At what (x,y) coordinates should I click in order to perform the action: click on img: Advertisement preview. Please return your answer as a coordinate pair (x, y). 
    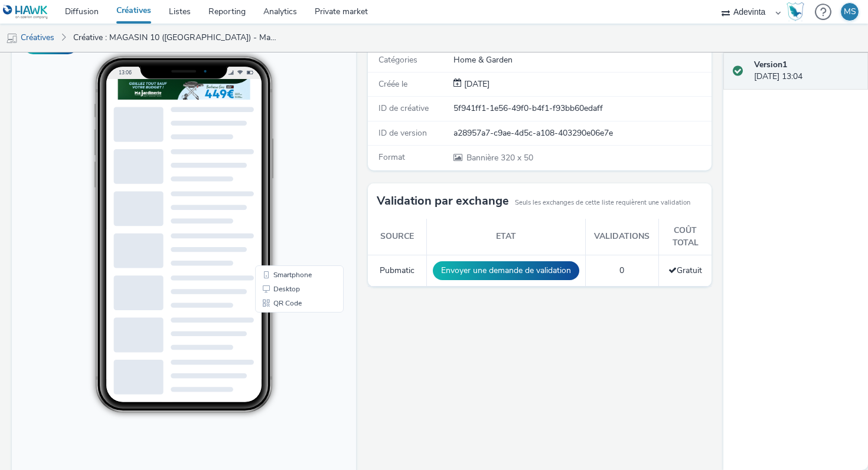
    Looking at the image, I should click on (173, 65).